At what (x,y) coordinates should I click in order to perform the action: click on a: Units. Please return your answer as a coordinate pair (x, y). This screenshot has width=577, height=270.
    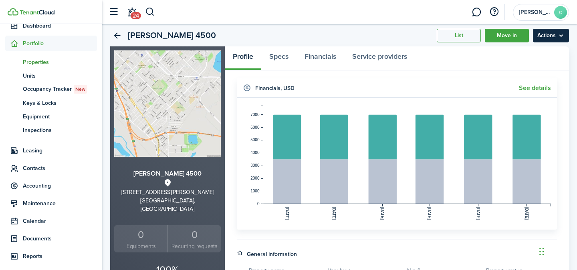
    Looking at the image, I should click on (51, 76).